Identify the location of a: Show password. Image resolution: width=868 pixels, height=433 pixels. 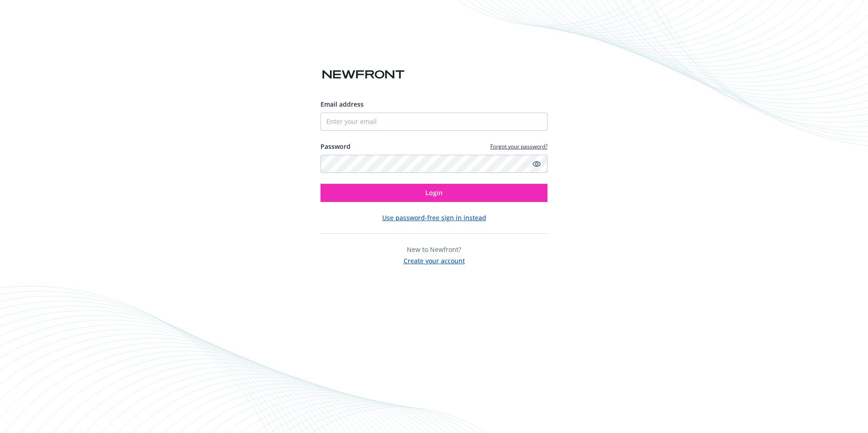
(537, 163).